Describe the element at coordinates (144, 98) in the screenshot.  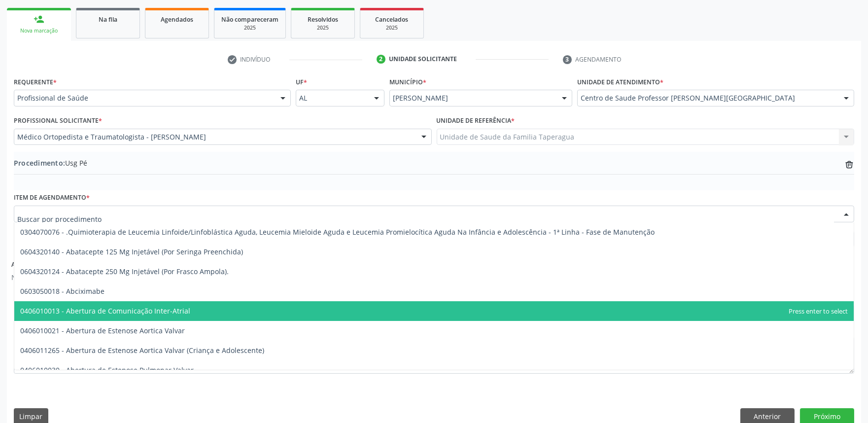
I see `span: Profissional de Saúde` at that location.